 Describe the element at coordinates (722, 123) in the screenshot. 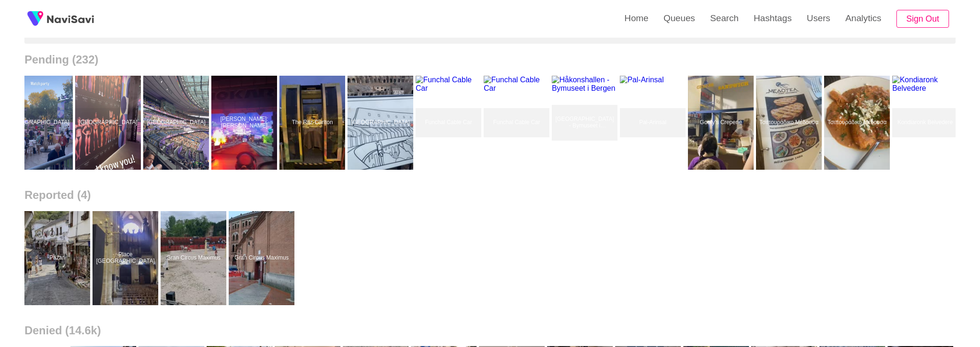

I see `a: Goofy's CreperieGoofy's Creperie` at that location.